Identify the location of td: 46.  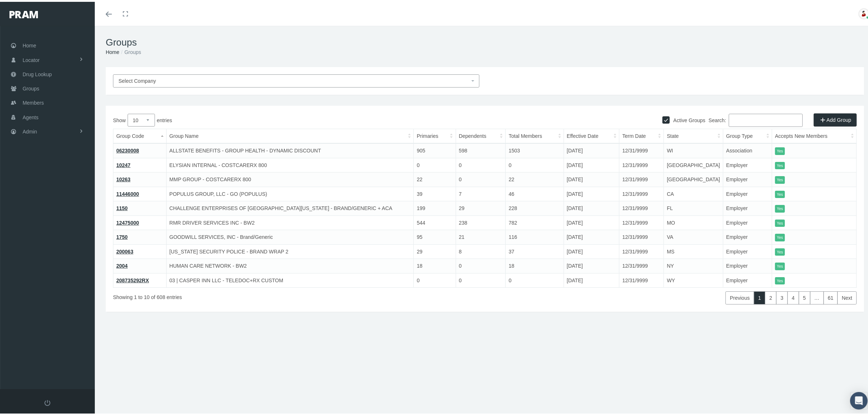
(535, 193).